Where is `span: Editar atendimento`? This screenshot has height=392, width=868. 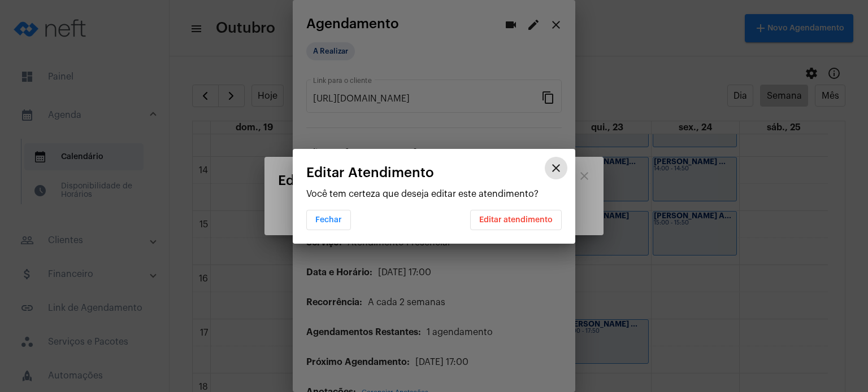 span: Editar atendimento is located at coordinates (516, 220).